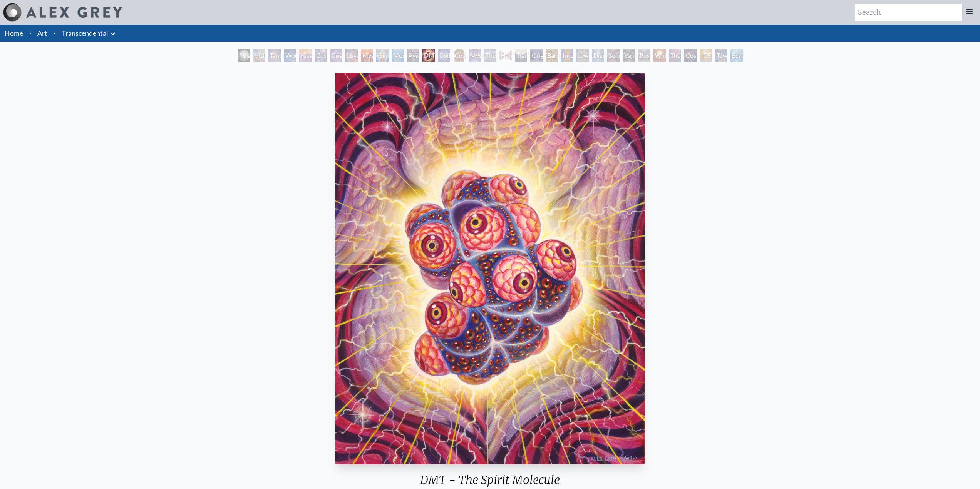 This screenshot has height=489, width=980. I want to click on div: Mystic Eye, so click(475, 55).